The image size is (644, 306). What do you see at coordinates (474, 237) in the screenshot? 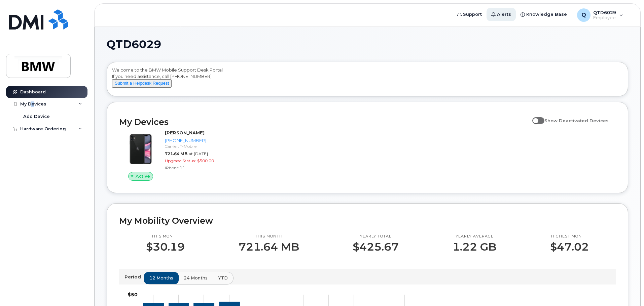
I see `p: Yearly average` at bounding box center [474, 237].